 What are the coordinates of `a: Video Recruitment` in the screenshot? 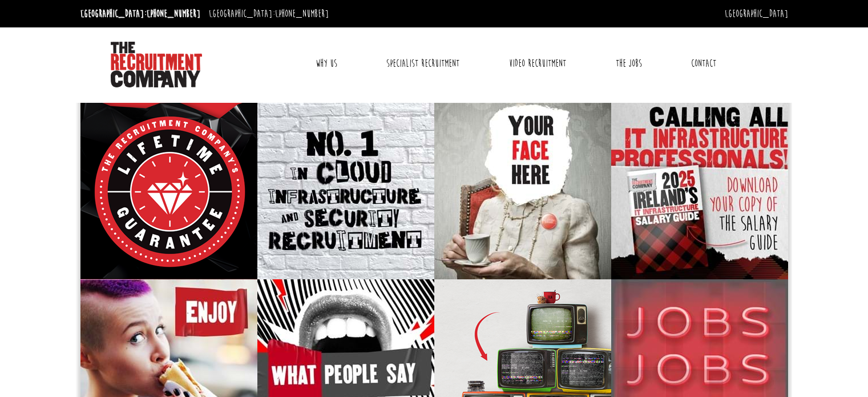 It's located at (538, 63).